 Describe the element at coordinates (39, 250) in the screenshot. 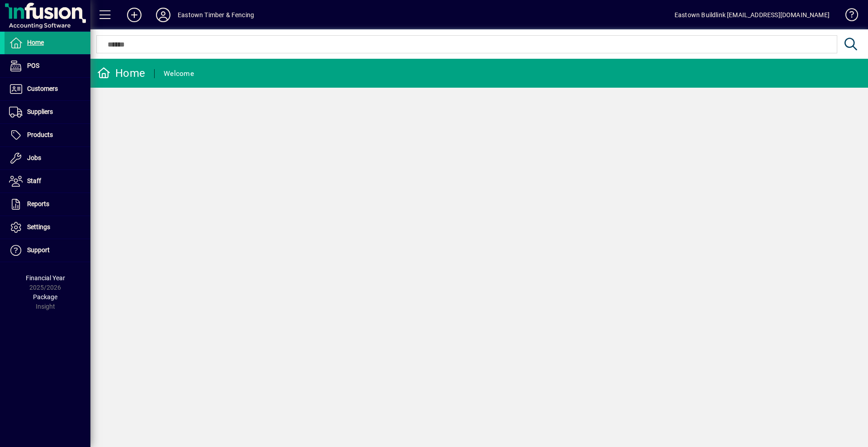

I see `span: Support` at that location.